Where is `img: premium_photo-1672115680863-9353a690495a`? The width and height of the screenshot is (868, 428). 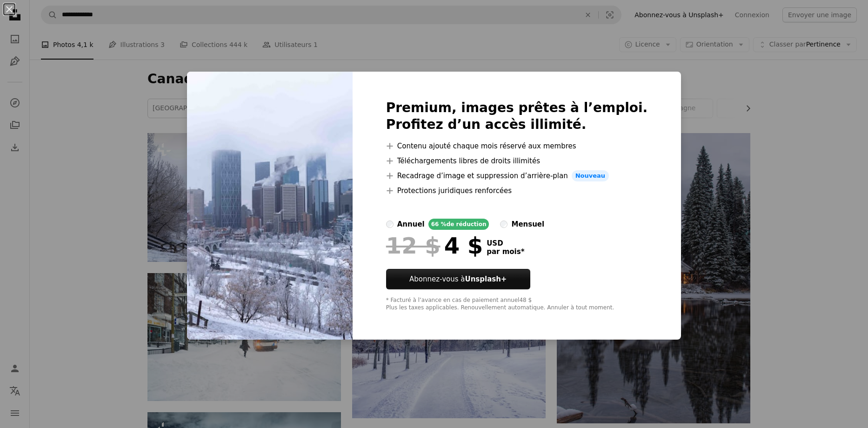
img: premium_photo-1672115680863-9353a690495a is located at coordinates (270, 206).